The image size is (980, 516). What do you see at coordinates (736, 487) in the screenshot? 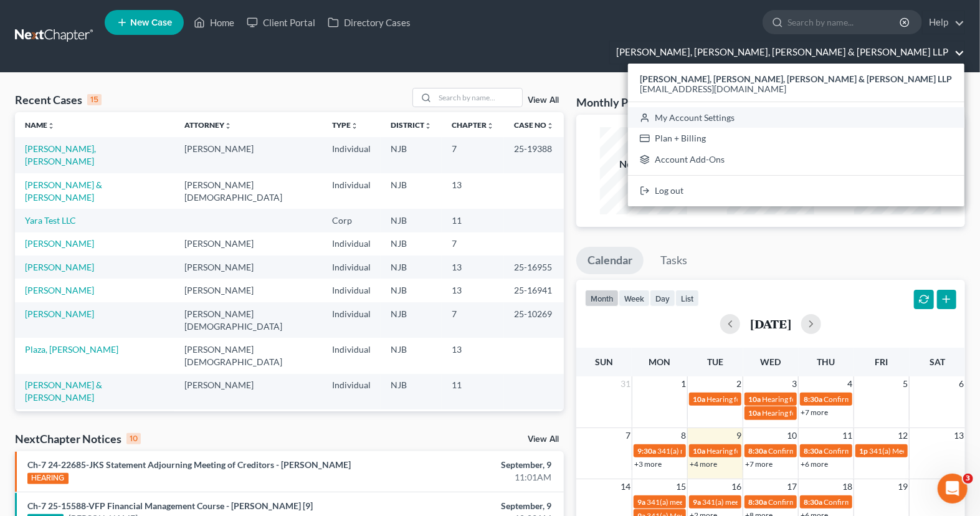
I see `span: 16` at bounding box center [736, 487].